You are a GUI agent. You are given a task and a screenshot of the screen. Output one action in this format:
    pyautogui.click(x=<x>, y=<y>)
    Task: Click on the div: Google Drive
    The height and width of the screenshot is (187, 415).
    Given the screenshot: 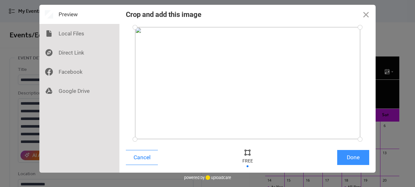 What is the action you would take?
    pyautogui.click(x=79, y=91)
    